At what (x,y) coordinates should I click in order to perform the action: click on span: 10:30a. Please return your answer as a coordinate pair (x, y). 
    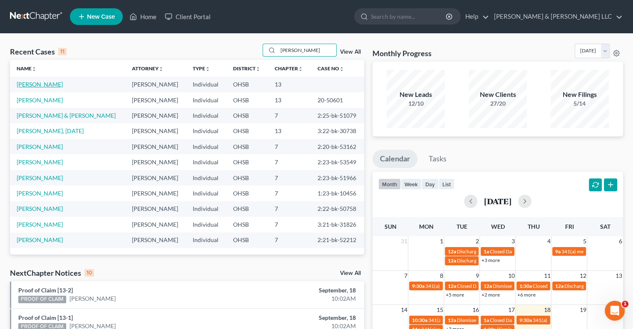
    Looking at the image, I should click on (419, 320).